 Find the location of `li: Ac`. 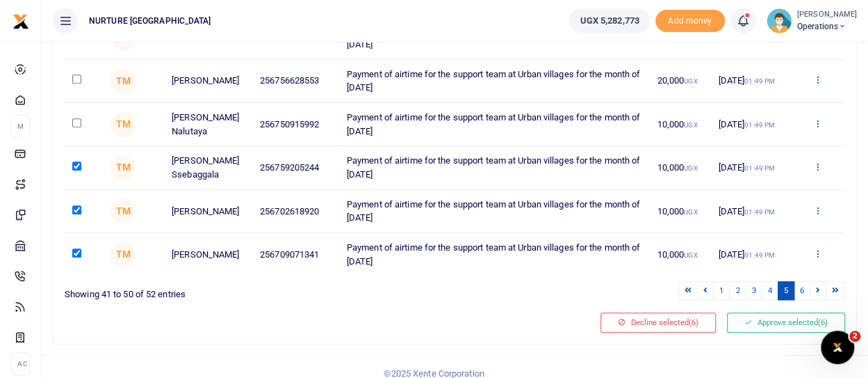

li: Ac is located at coordinates (20, 363).